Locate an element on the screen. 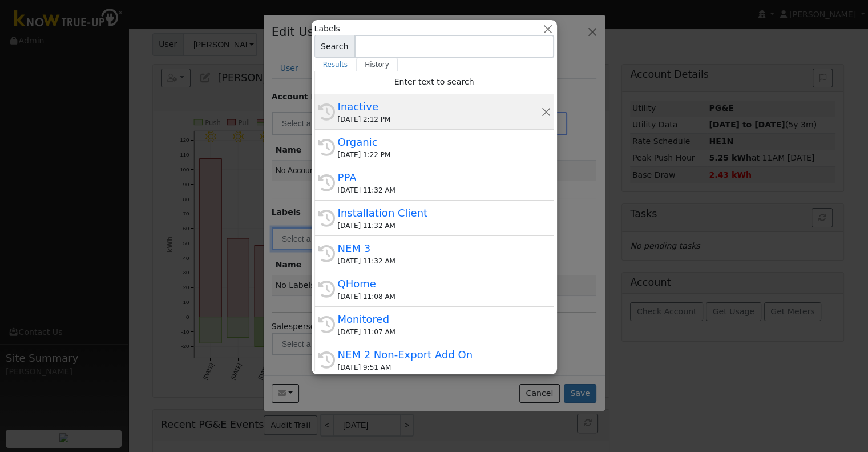  div: Installation Client is located at coordinates (439, 212).